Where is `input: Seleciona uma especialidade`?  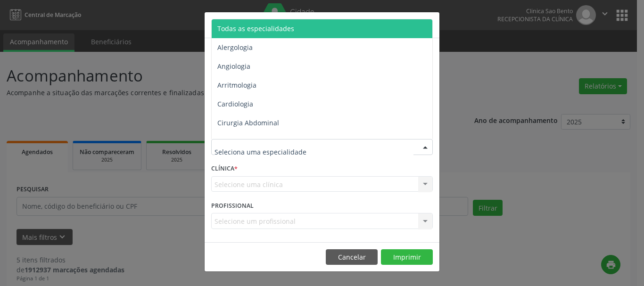 input: Seleciona uma especialidade is located at coordinates (314, 152).